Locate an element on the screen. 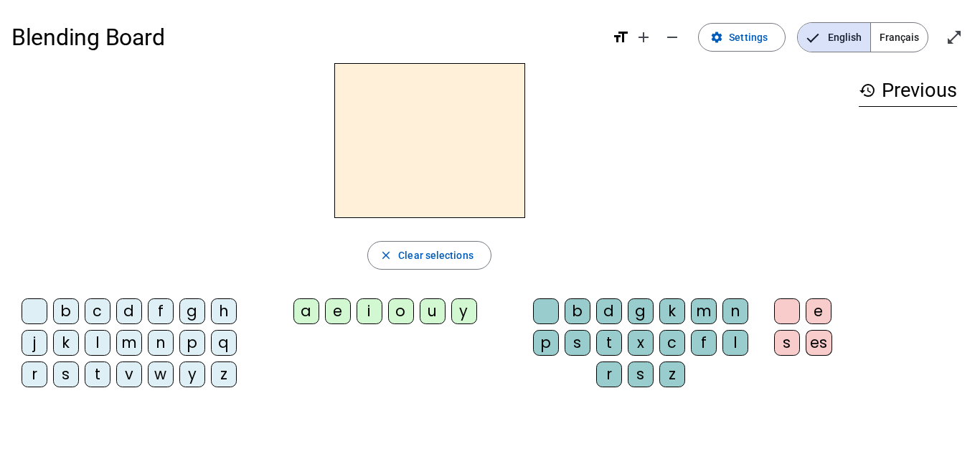  div: u is located at coordinates (433, 311).